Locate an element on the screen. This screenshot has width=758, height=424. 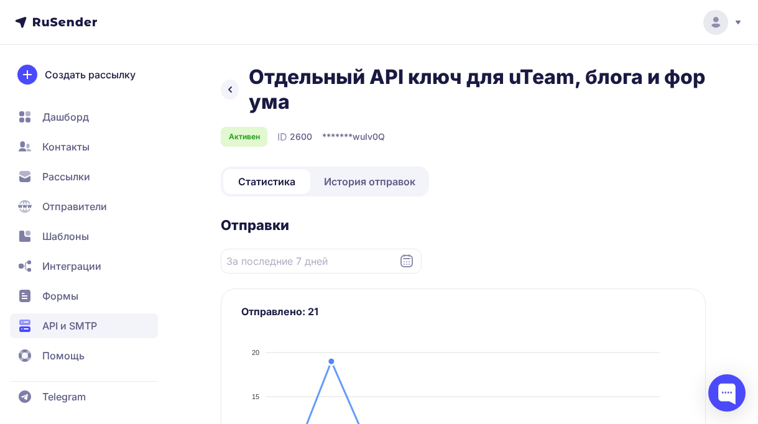
div: ID is located at coordinates (295, 137).